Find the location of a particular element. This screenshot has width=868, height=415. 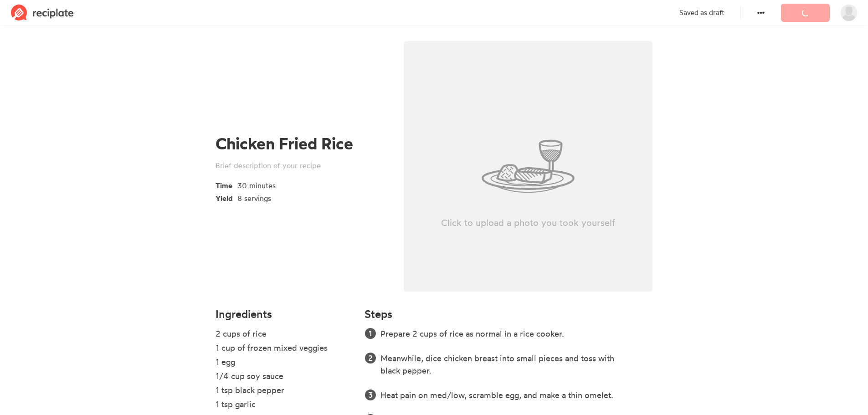

div: 30 minutes is located at coordinates (304, 186).